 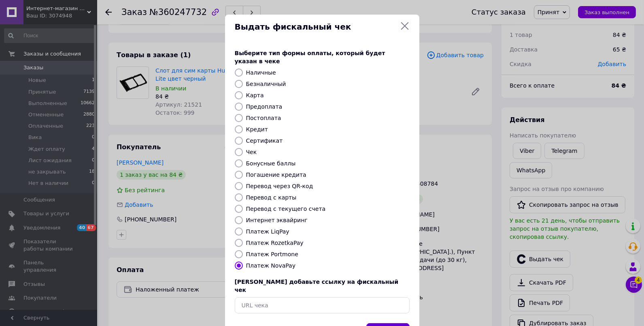 I want to click on label: Постоплата, so click(x=264, y=118).